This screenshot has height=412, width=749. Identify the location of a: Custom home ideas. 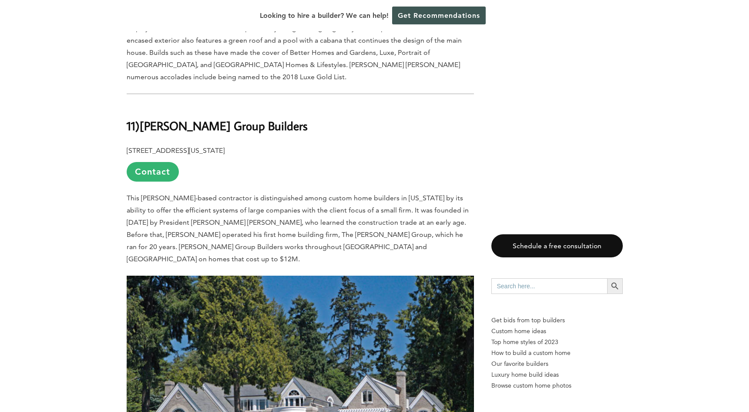
(557, 331).